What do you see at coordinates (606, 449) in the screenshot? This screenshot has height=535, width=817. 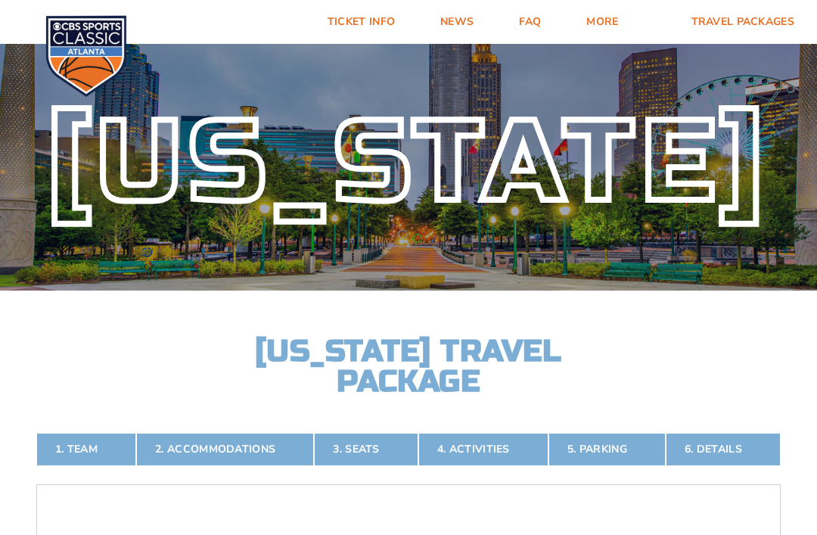 I see `a: 5. Parking` at bounding box center [606, 449].